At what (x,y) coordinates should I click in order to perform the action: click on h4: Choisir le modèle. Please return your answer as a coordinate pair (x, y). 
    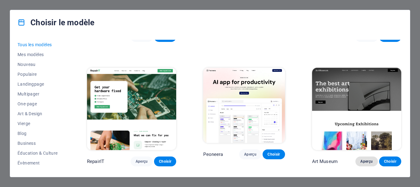
    Looking at the image, I should click on (56, 22).